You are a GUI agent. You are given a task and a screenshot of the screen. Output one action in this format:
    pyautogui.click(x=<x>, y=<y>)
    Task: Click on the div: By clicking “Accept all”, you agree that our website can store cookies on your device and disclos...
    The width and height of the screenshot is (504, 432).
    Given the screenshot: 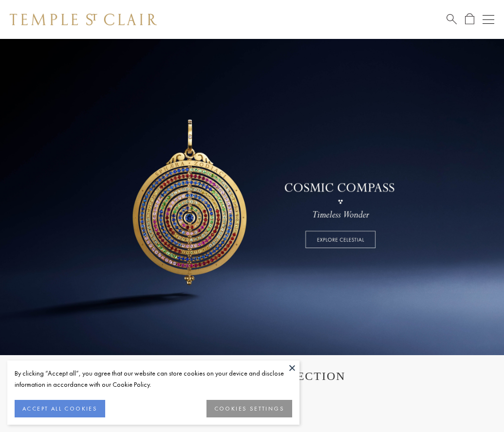 What is the action you would take?
    pyautogui.click(x=153, y=380)
    